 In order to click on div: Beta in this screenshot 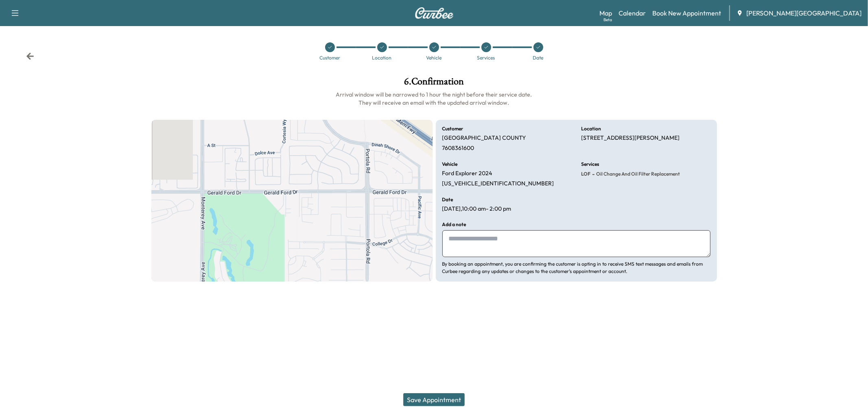, I will do `click(608, 20)`.